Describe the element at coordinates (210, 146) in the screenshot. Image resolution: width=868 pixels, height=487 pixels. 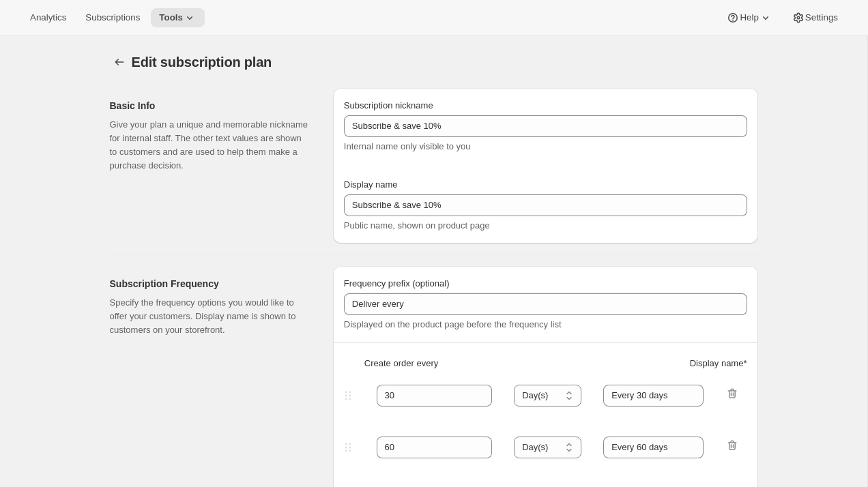
I see `p: Give your plan a unique and memorable nickname for internal staff. The other text values are show...` at that location.